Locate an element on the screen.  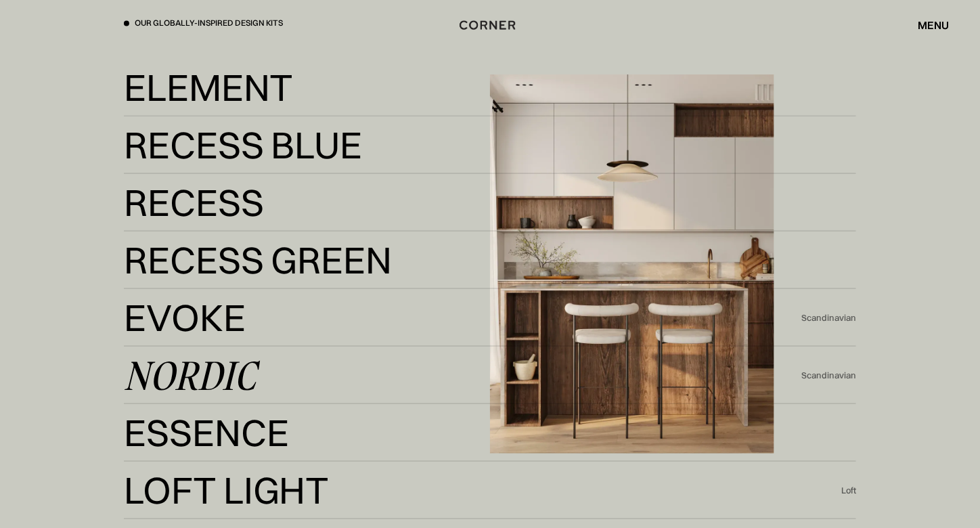
div: Loft is located at coordinates (849, 491).